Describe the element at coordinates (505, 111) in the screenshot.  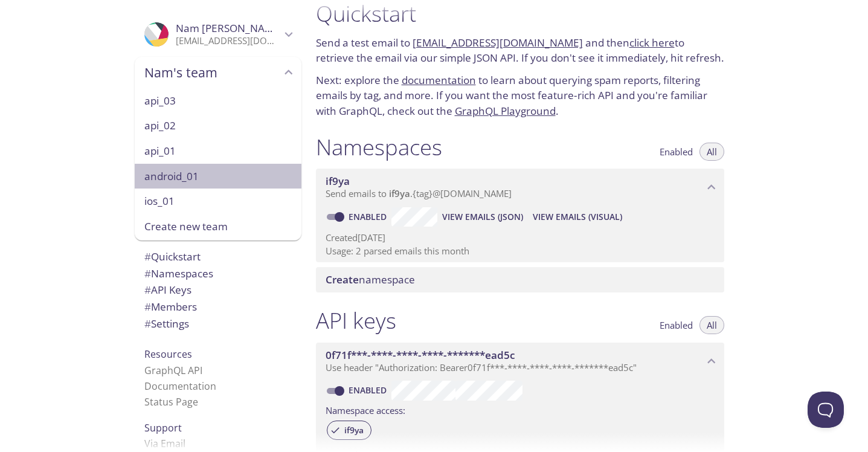
I see `a: GraphQL Playground` at that location.